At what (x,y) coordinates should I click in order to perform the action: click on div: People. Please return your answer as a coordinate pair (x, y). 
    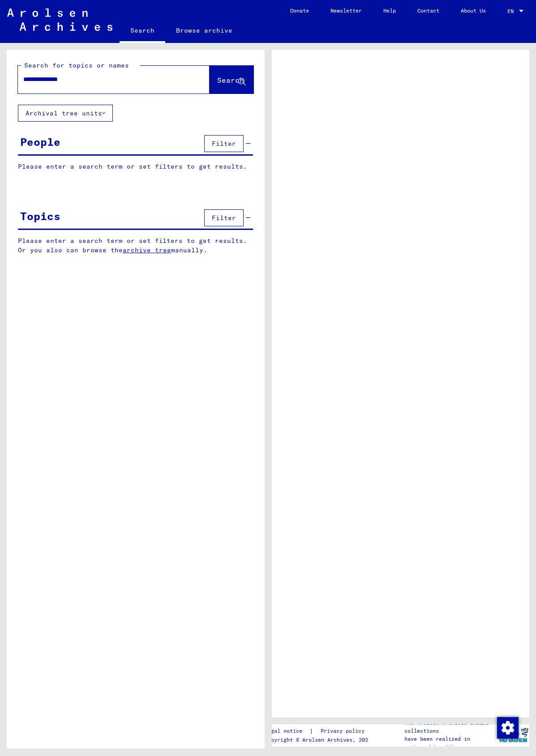
    Looking at the image, I should click on (40, 142).